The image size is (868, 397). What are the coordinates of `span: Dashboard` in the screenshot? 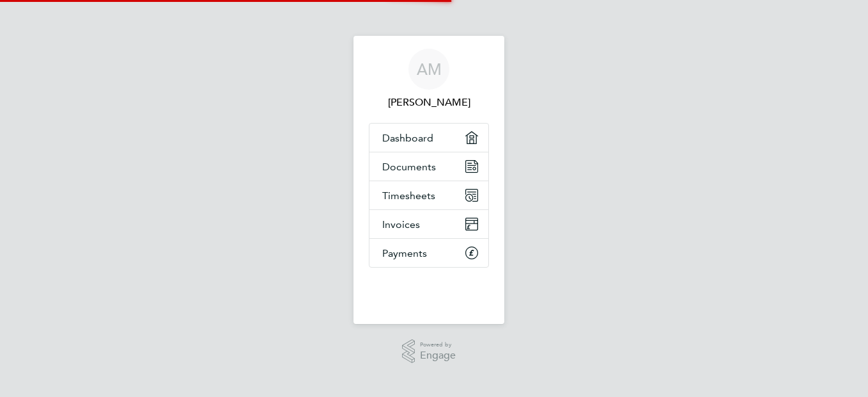 It's located at (408, 137).